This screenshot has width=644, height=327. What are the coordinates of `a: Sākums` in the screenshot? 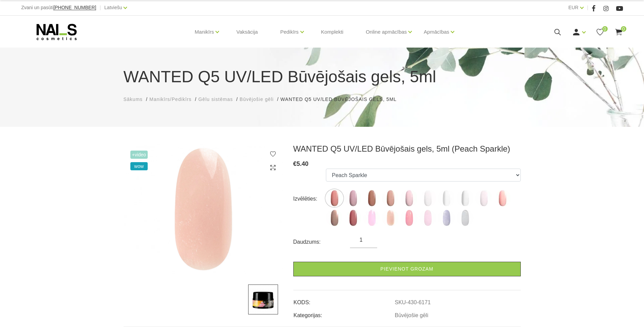 It's located at (133, 99).